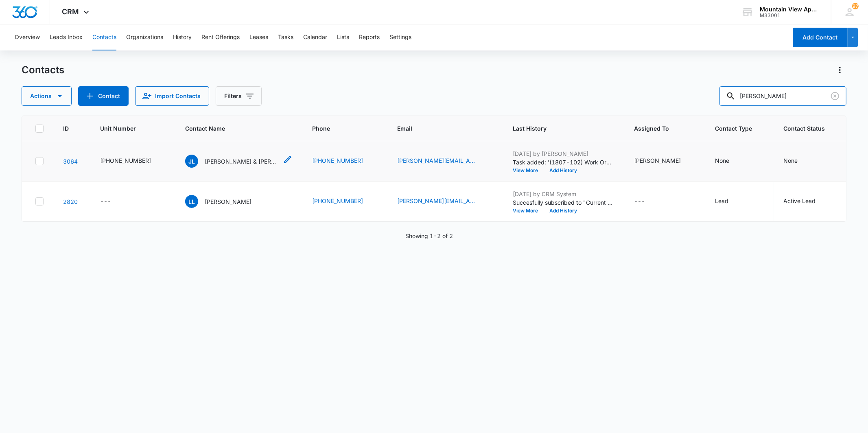  I want to click on div: Unit Number - 545-1807-102 - Select to Edit Field, so click(132, 161).